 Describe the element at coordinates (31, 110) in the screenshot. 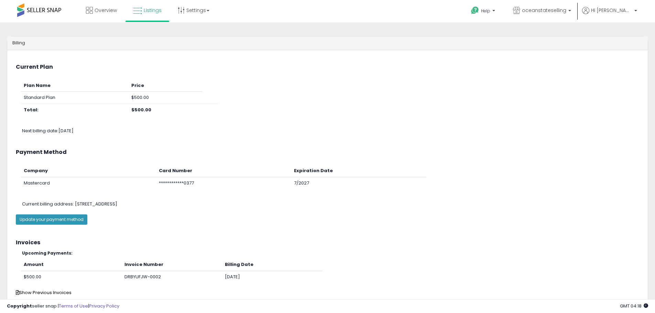

I see `b: Total:` at that location.